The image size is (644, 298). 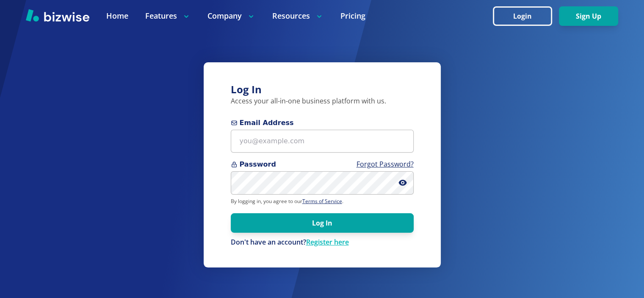 I want to click on p: Company, so click(x=231, y=15).